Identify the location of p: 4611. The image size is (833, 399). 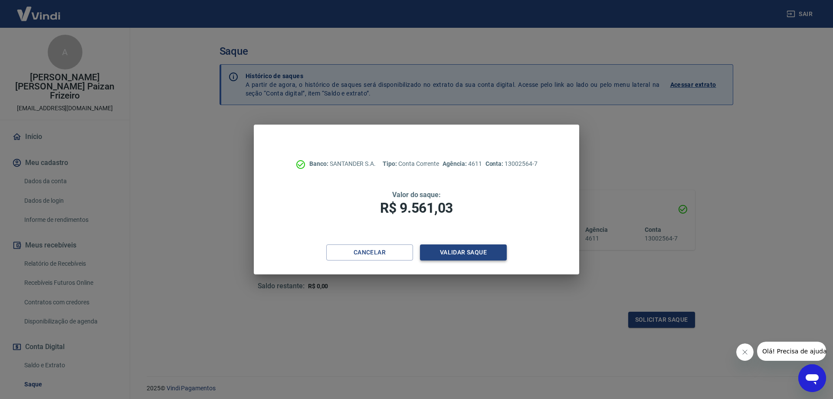
(462, 164).